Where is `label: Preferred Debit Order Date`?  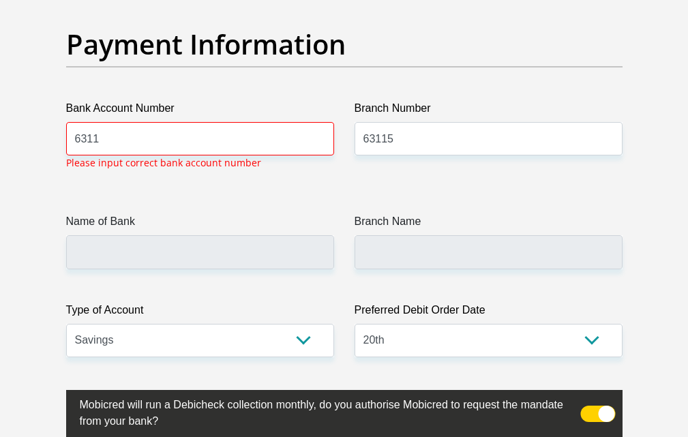 label: Preferred Debit Order Date is located at coordinates (488, 313).